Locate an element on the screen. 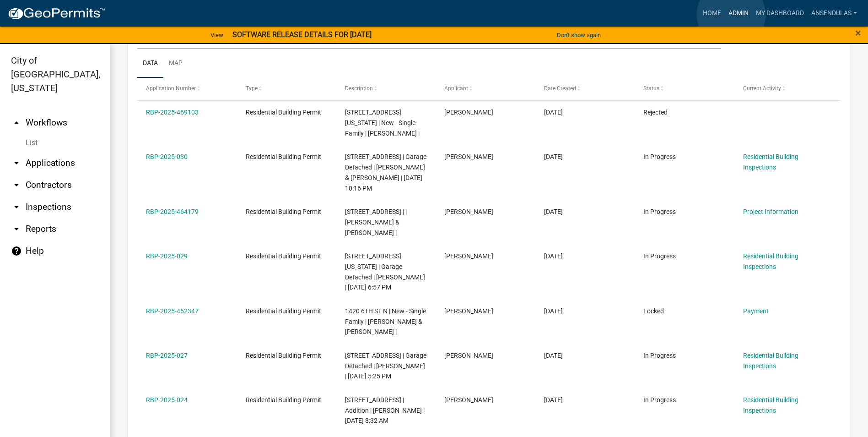 Image resolution: width=868 pixels, height=437 pixels. i: help is located at coordinates (16, 251).